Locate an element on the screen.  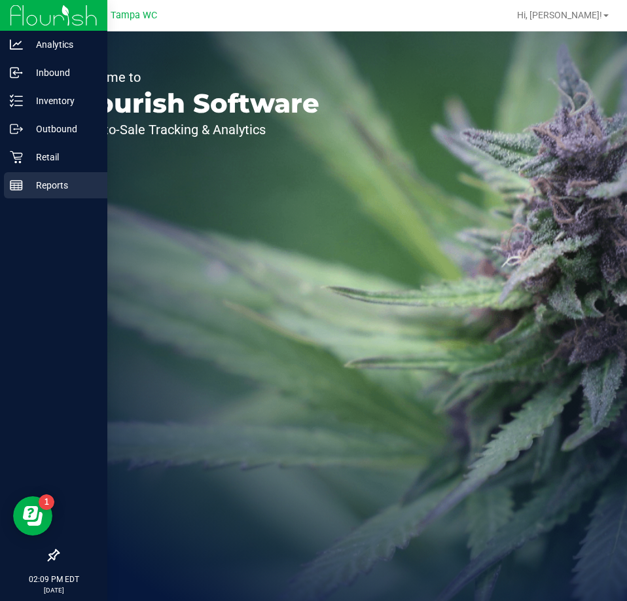
inline-svg: Analytics is located at coordinates (16, 45).